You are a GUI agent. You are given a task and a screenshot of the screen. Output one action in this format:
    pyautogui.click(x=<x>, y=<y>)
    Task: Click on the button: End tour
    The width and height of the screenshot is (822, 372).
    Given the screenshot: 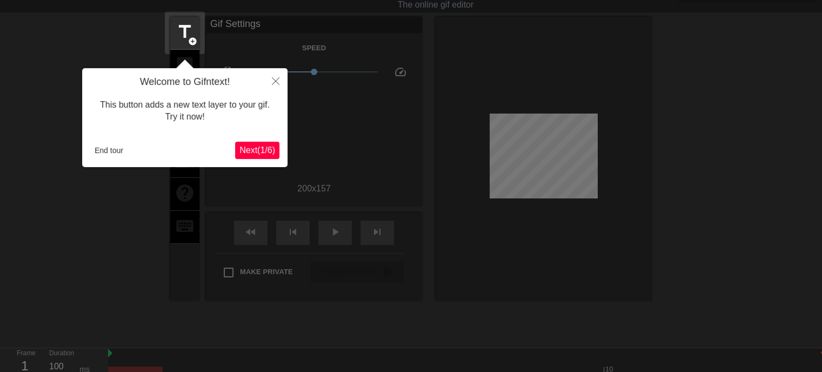 What is the action you would take?
    pyautogui.click(x=109, y=150)
    